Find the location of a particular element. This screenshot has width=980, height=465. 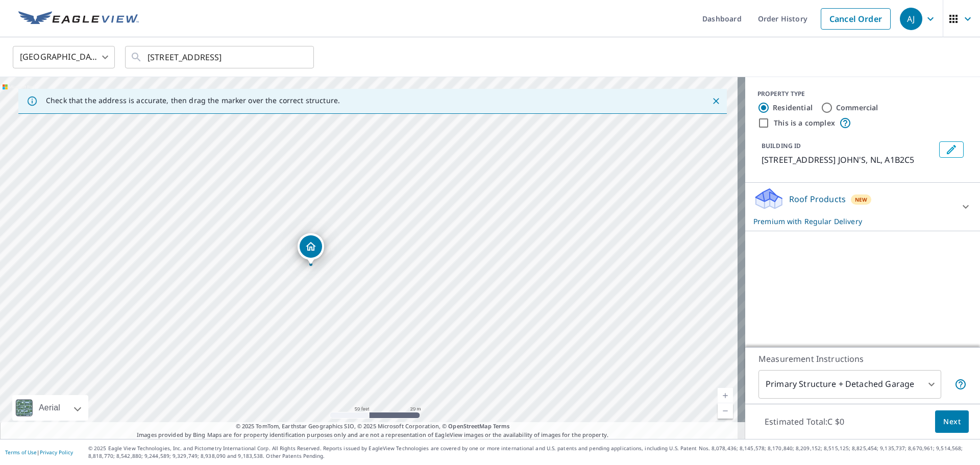

a: Current Level 19, Zoom In is located at coordinates (725, 396).